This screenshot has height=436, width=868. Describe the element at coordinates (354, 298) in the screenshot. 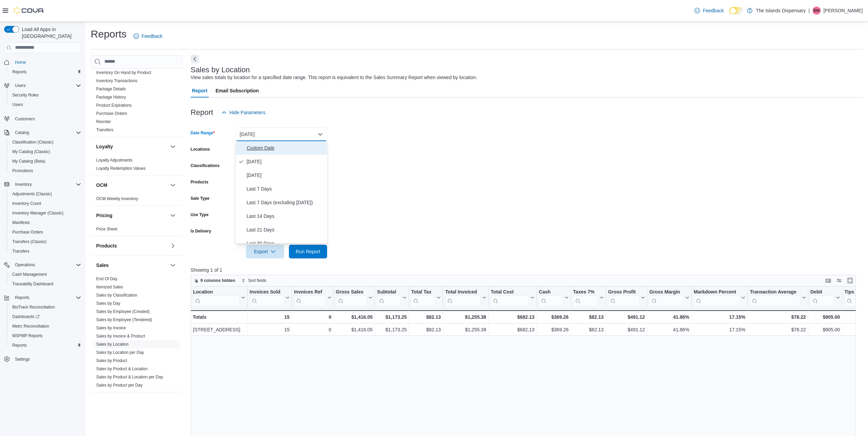

I see `button: Gross Sales` at that location.